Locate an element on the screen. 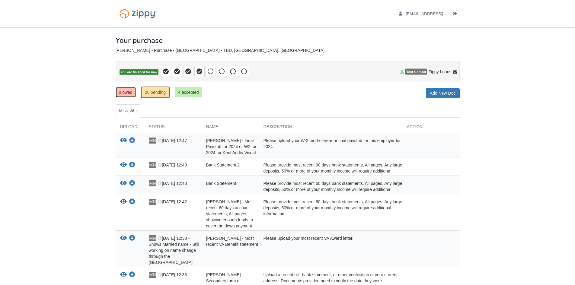 Image resolution: width=575 pixels, height=285 pixels. div: Description is located at coordinates (330, 128).